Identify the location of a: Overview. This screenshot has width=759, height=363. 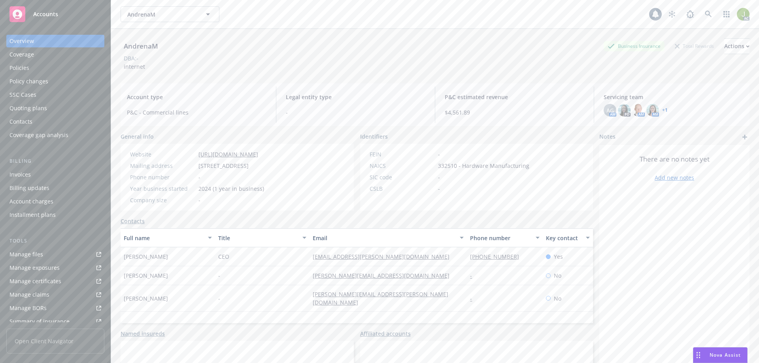
(55, 41).